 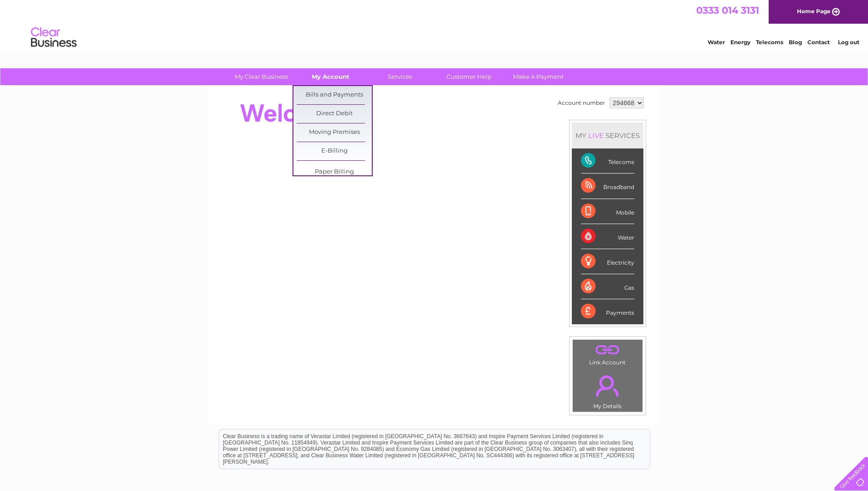 I want to click on a: E-Billing, so click(x=334, y=152).